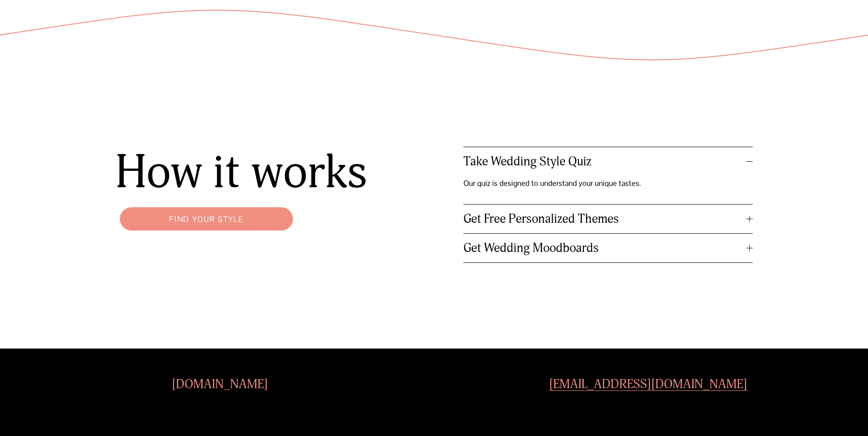 This screenshot has width=868, height=436. I want to click on a: Find your style, so click(206, 219).